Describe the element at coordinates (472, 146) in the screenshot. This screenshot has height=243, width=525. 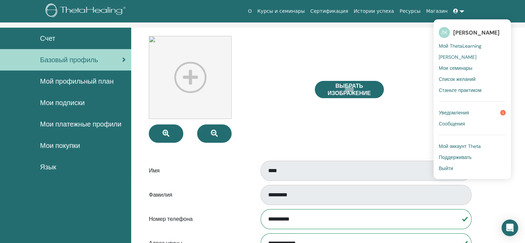
I see `a: Мой аккаунт Theta` at that location.